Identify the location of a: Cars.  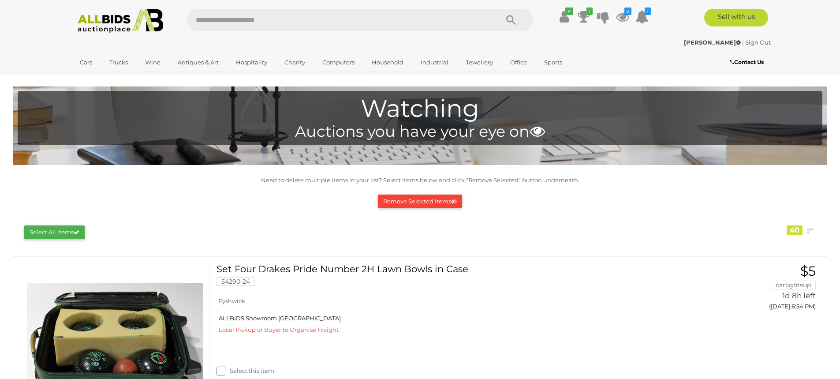
(86, 62).